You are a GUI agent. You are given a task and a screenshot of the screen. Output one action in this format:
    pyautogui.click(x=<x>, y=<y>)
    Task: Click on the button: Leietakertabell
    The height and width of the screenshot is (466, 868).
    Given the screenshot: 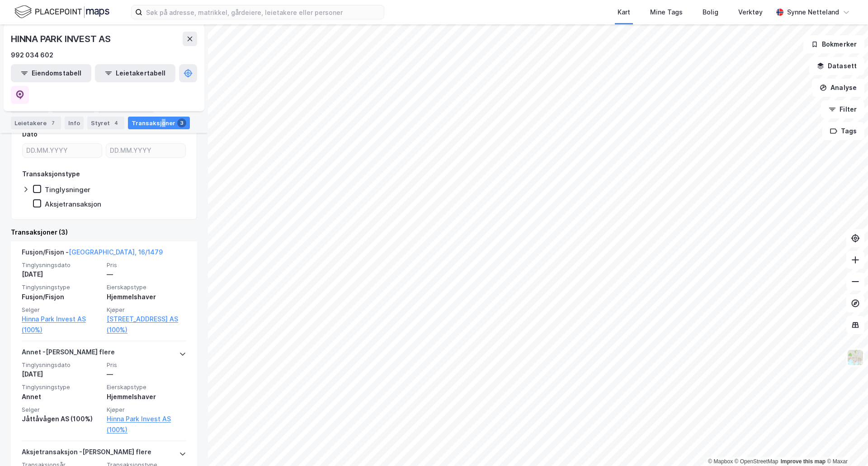 What is the action you would take?
    pyautogui.click(x=135, y=73)
    